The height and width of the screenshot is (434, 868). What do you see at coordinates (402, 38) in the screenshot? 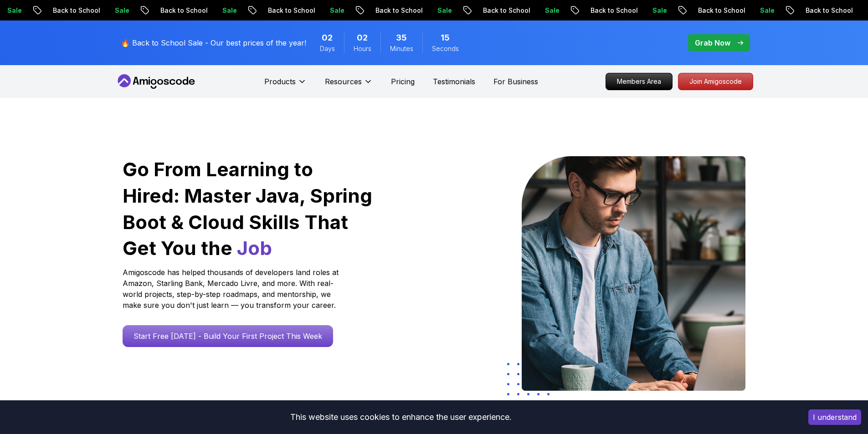
I see `span: 35 Minutes` at bounding box center [402, 38].